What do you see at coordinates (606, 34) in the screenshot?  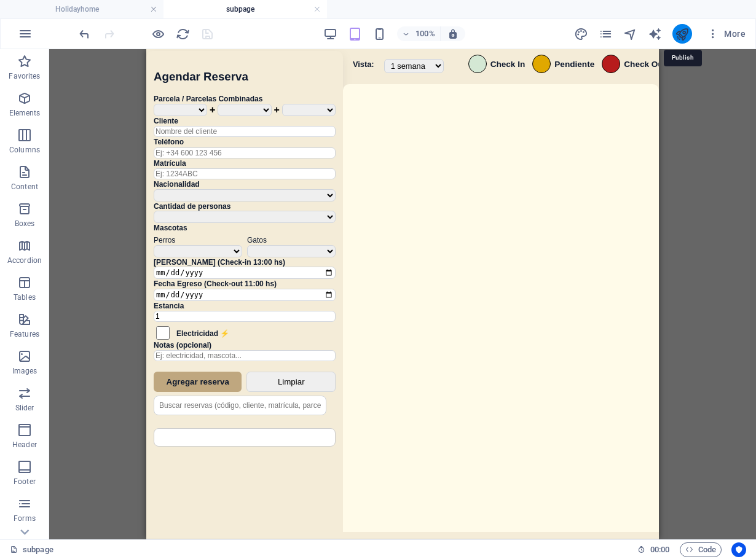 I see `button: pages` at bounding box center [606, 34].